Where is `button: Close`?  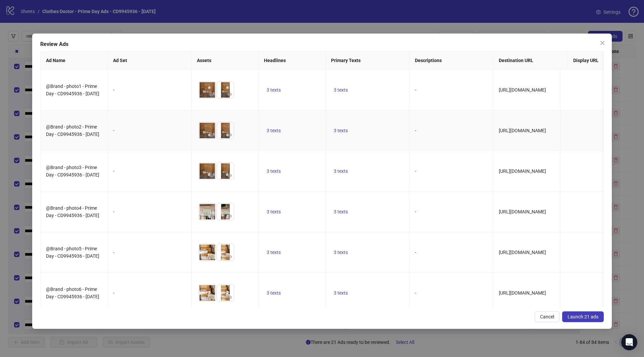 button: Close is located at coordinates (603, 43).